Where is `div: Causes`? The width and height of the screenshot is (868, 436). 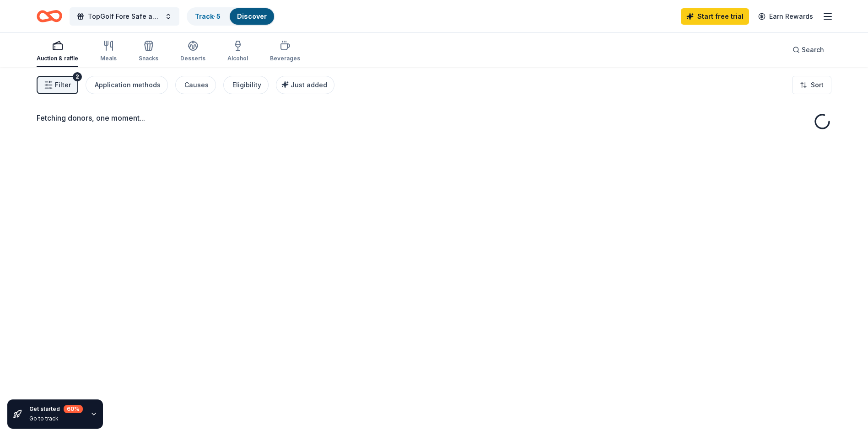 div: Causes is located at coordinates (196, 85).